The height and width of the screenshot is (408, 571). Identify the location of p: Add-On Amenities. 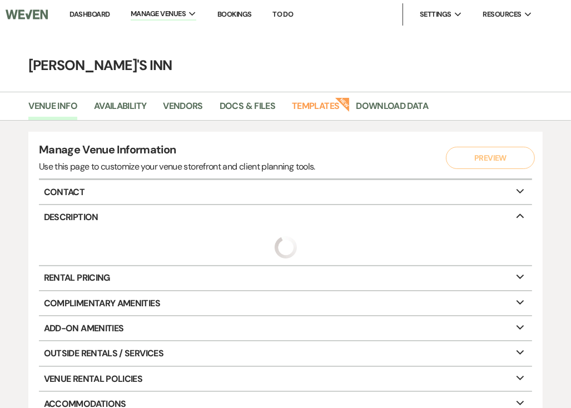
(285, 328).